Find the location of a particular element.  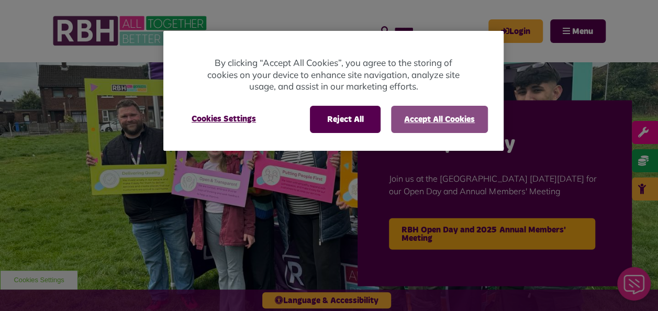

button: Reject All is located at coordinates (345, 119).